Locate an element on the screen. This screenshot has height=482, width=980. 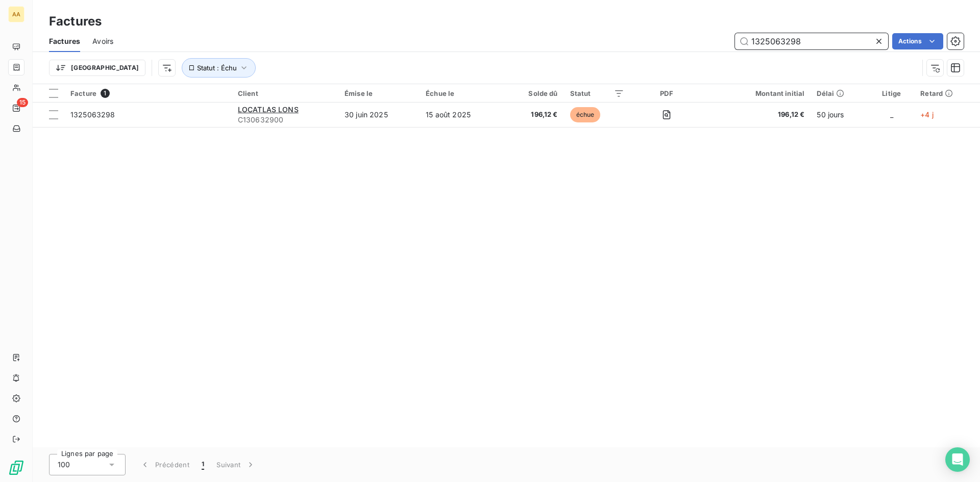
button: Précédent is located at coordinates (164, 464).